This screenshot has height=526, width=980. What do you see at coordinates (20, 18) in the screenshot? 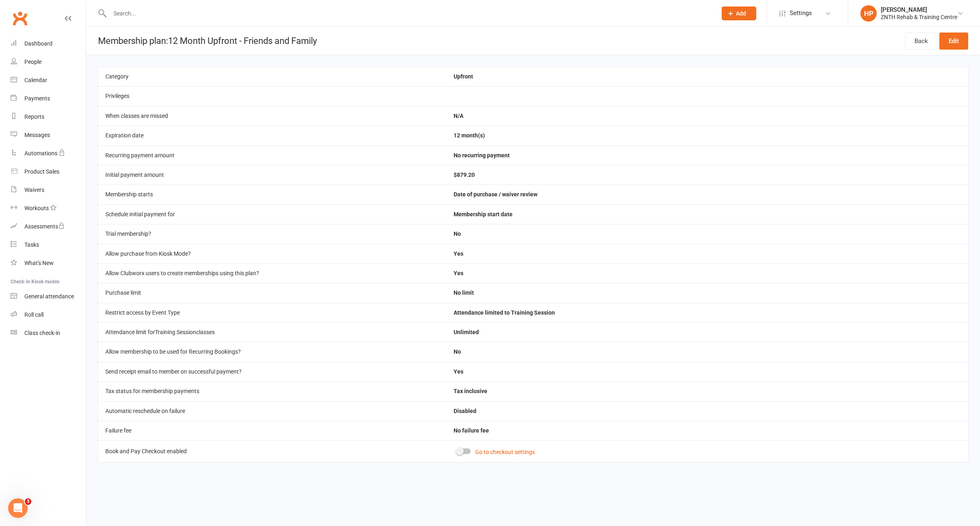
I see `a: Clubworx` at bounding box center [20, 18].